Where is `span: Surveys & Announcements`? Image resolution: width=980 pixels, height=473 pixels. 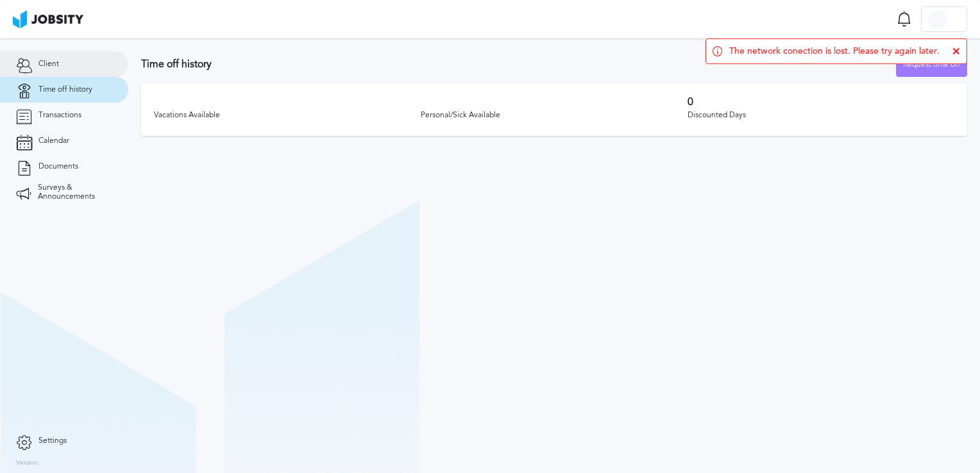 span: Surveys & Announcements is located at coordinates (75, 192).